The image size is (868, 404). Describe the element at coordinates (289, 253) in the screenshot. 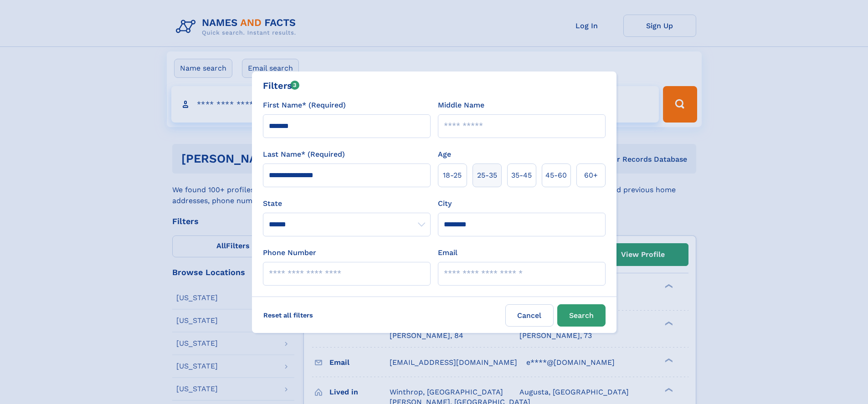

I see `label: Phone Number` at that location.